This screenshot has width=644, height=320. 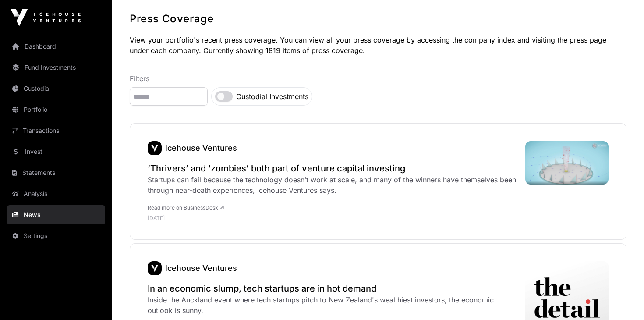 What do you see at coordinates (272, 97) in the screenshot?
I see `label: Custodial Investments` at bounding box center [272, 97].